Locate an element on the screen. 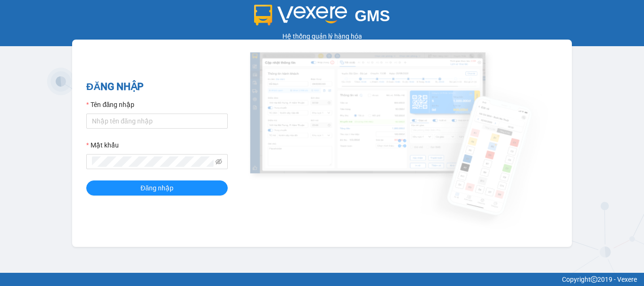 This screenshot has height=286, width=644. input: Mật khẩu is located at coordinates (152, 162).